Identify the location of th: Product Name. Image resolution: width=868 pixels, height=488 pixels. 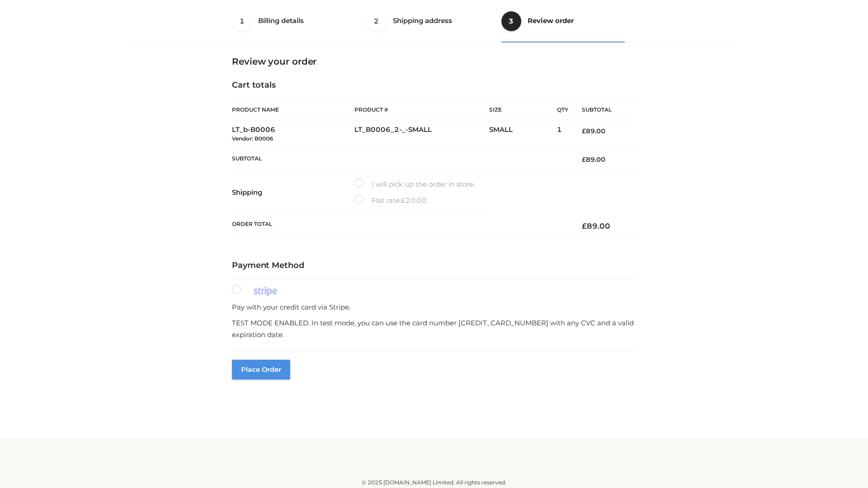
(293, 110).